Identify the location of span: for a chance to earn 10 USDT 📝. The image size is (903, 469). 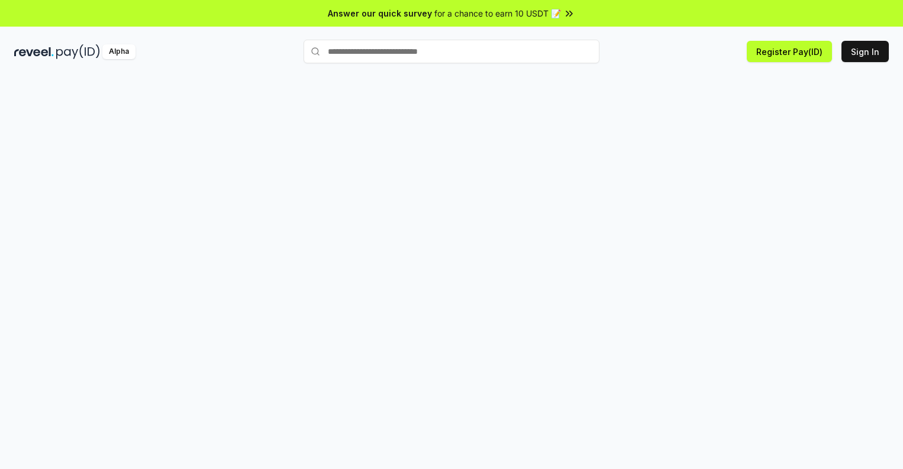
(498, 13).